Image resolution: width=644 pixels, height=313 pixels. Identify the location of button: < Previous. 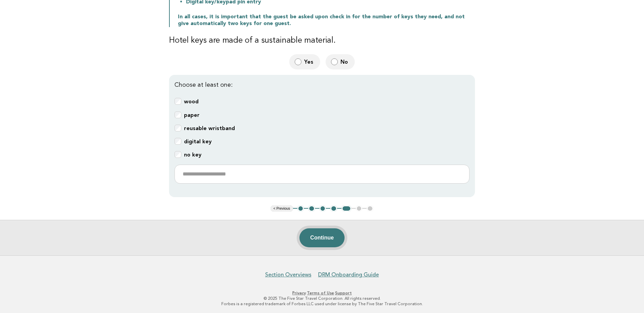
(281, 209).